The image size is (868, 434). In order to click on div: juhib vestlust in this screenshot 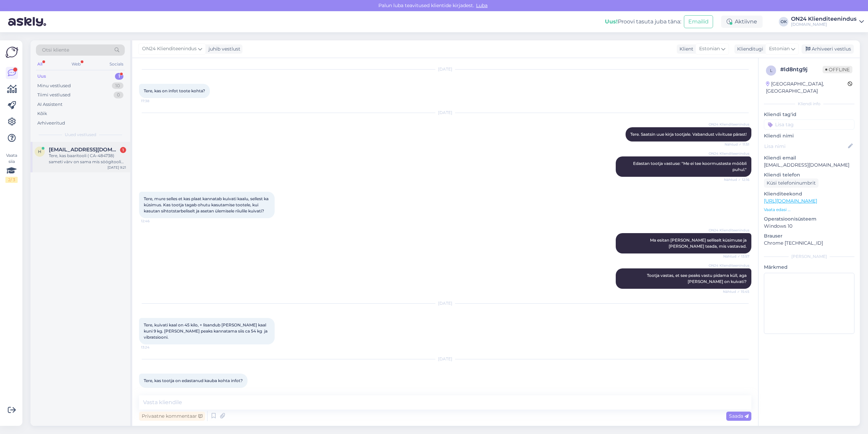, I will do `click(223, 49)`.